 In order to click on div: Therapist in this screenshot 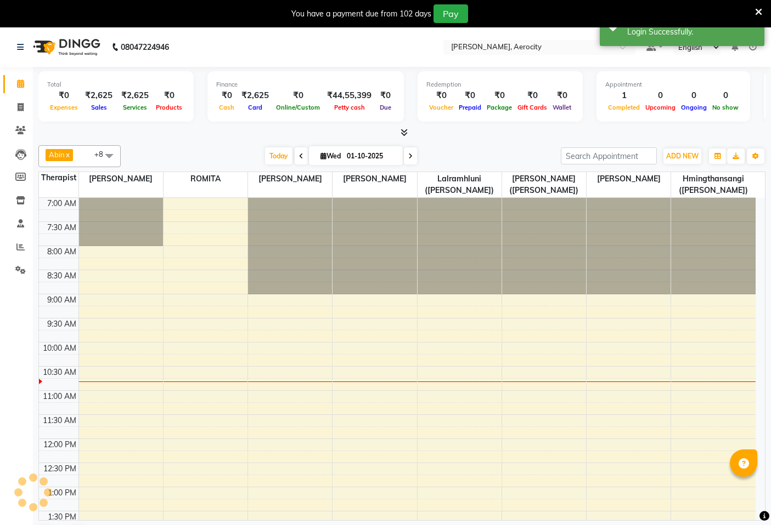, I will do `click(59, 178)`.